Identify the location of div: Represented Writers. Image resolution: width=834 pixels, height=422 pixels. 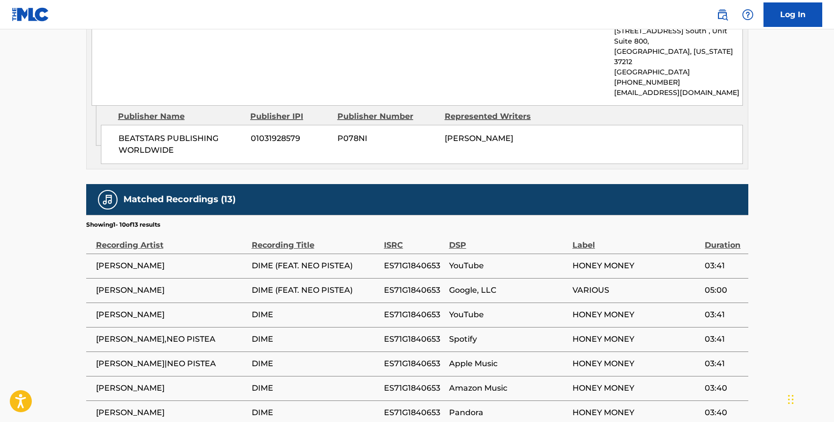
(494, 117).